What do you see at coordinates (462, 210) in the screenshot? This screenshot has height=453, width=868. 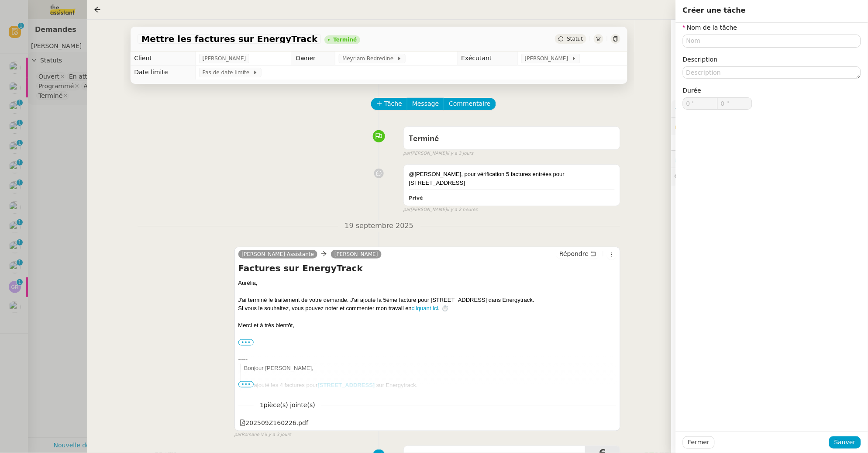 I see `span: il y a 2 heures` at bounding box center [462, 210].